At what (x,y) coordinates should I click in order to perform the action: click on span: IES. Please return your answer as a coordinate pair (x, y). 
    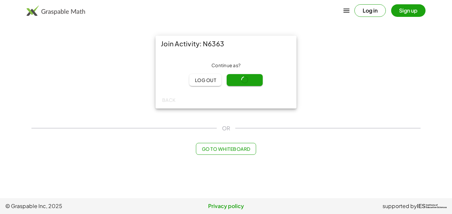
    Looking at the image, I should click on (422, 206).